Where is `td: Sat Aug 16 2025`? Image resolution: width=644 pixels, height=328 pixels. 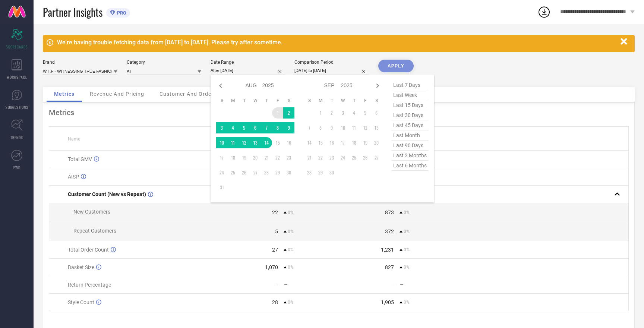
td: Sat Aug 16 2025 is located at coordinates (289, 143).